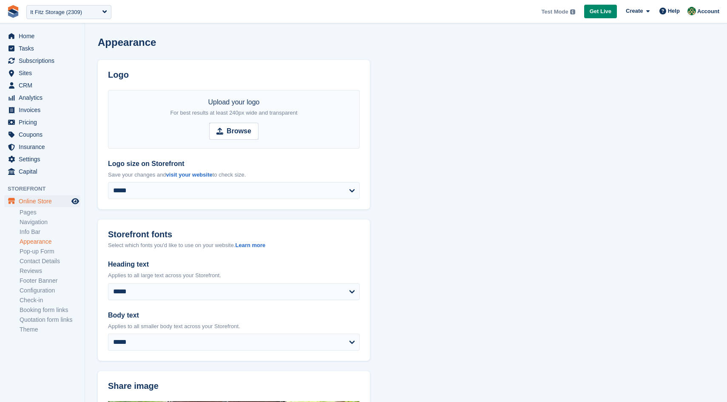  What do you see at coordinates (233, 107) in the screenshot?
I see `div: Upload your logo` at bounding box center [233, 107].